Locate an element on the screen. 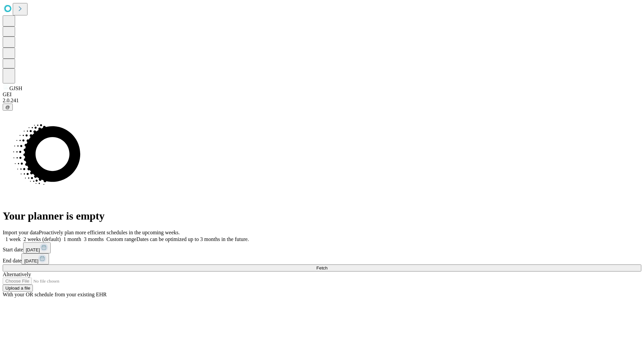  span: 1 week is located at coordinates (13, 239).